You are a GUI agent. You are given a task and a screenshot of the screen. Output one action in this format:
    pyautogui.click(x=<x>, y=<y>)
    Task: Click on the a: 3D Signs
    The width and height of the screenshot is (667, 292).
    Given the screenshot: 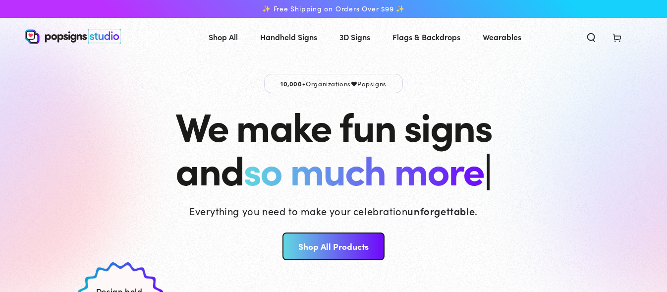 What is the action you would take?
    pyautogui.click(x=355, y=37)
    